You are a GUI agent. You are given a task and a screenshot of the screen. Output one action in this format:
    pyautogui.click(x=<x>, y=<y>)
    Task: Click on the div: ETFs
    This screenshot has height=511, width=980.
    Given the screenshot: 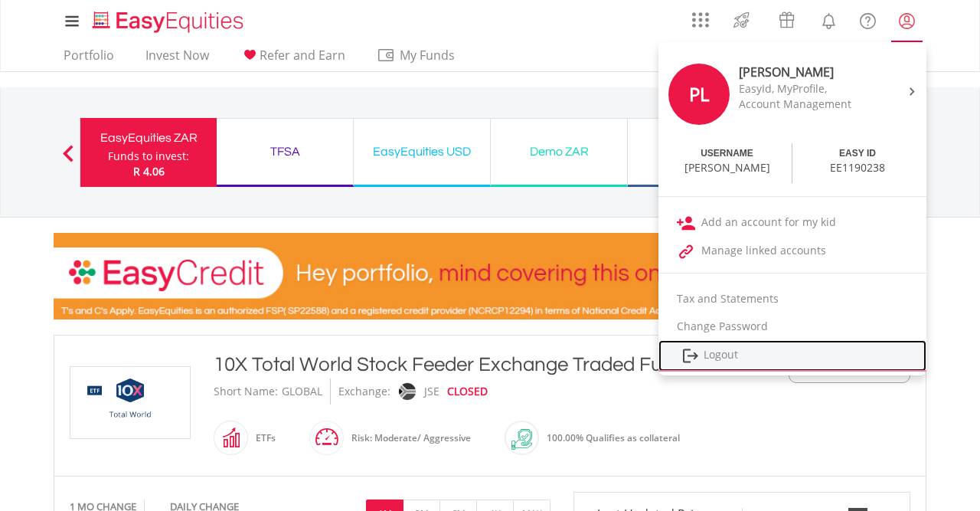 What is the action you would take?
    pyautogui.click(x=262, y=439)
    